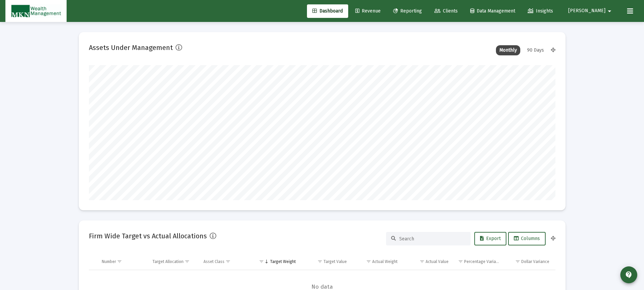 This screenshot has width=644, height=290. I want to click on span: Revenue, so click(368, 11).